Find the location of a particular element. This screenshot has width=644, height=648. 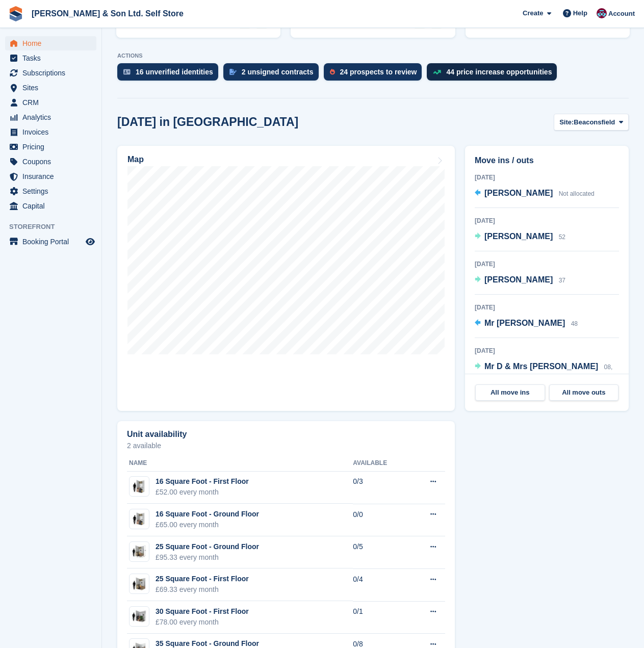

a: Map is located at coordinates (286, 278).